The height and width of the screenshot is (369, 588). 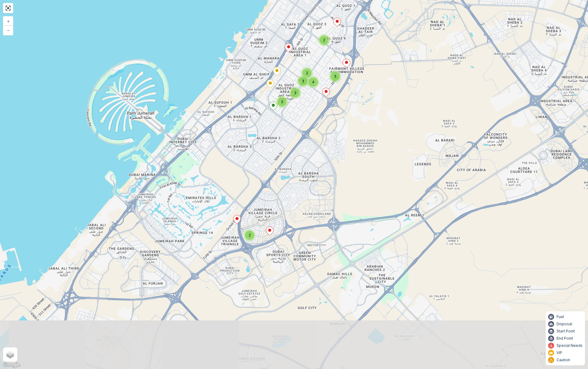 I want to click on span: 2, so click(x=307, y=73).